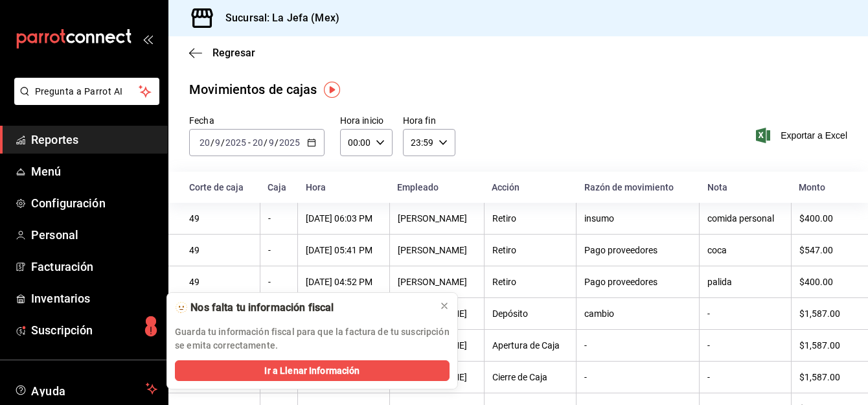 The height and width of the screenshot is (405, 868). Describe the element at coordinates (366, 121) in the screenshot. I see `label: Hora inicio` at that location.